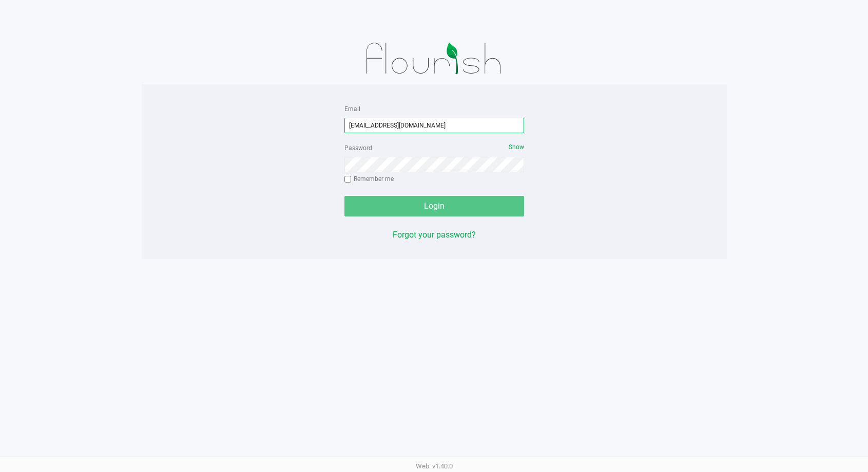 The image size is (868, 472). I want to click on label: Password, so click(358, 148).